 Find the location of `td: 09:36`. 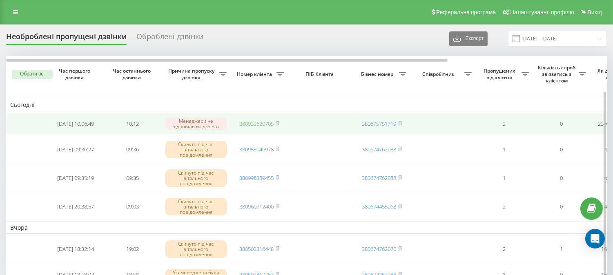

td: 09:36 is located at coordinates (133, 150).